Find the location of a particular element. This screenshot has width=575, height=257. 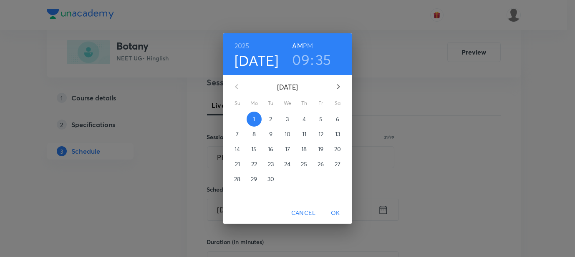

button: OK is located at coordinates (336, 213).